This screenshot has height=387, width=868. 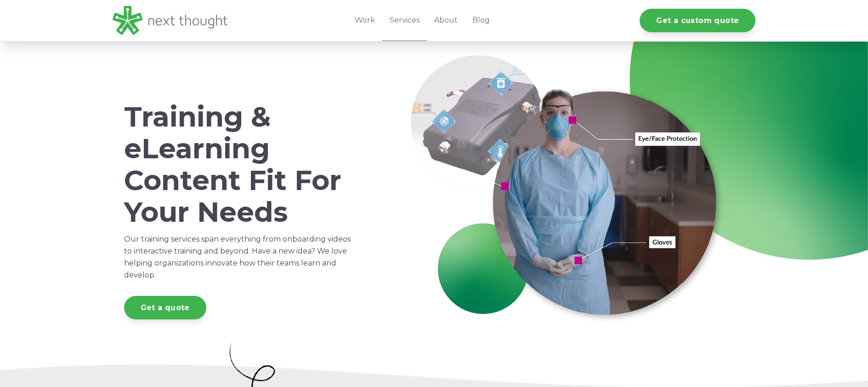 I want to click on span: Training & eLearning Content Fit For Your Needs, so click(x=233, y=164).